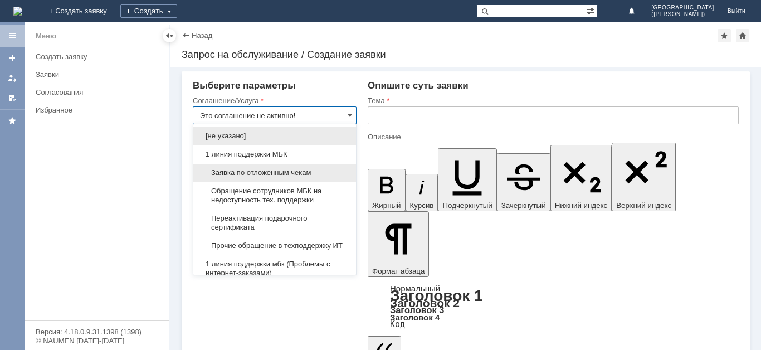  Describe the element at coordinates (149, 11) in the screenshot. I see `div: Создать` at that location.